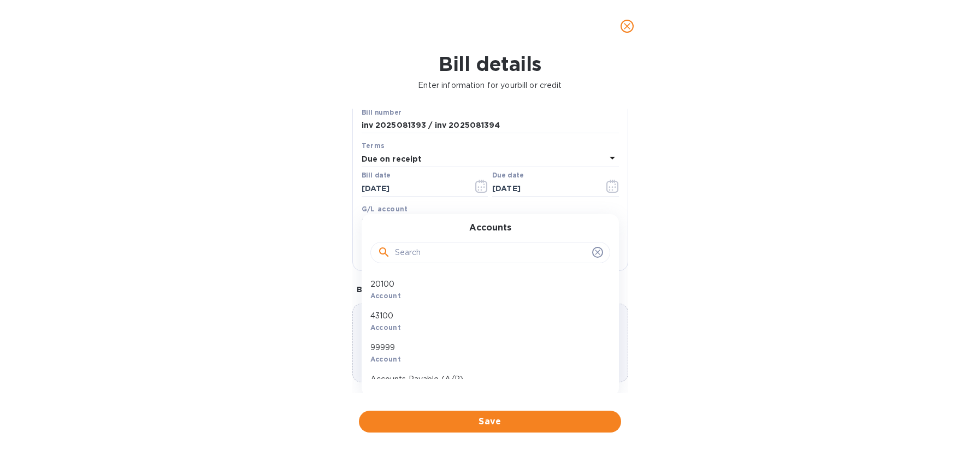 This screenshot has height=450, width=980. I want to click on input: Due date, so click(544, 189).